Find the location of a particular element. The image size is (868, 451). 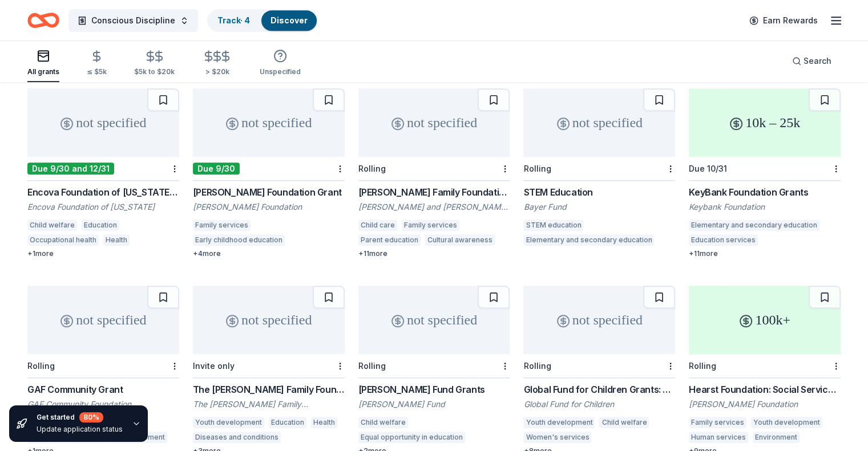

div: $5k to $20k is located at coordinates (154, 72).